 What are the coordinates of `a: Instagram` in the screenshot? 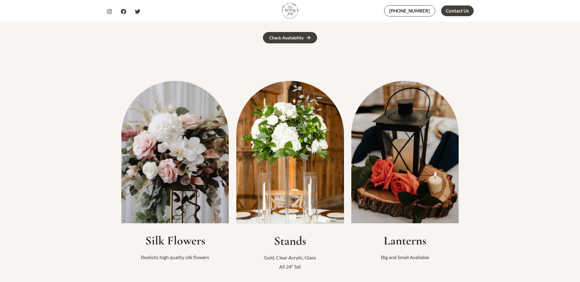 It's located at (109, 12).